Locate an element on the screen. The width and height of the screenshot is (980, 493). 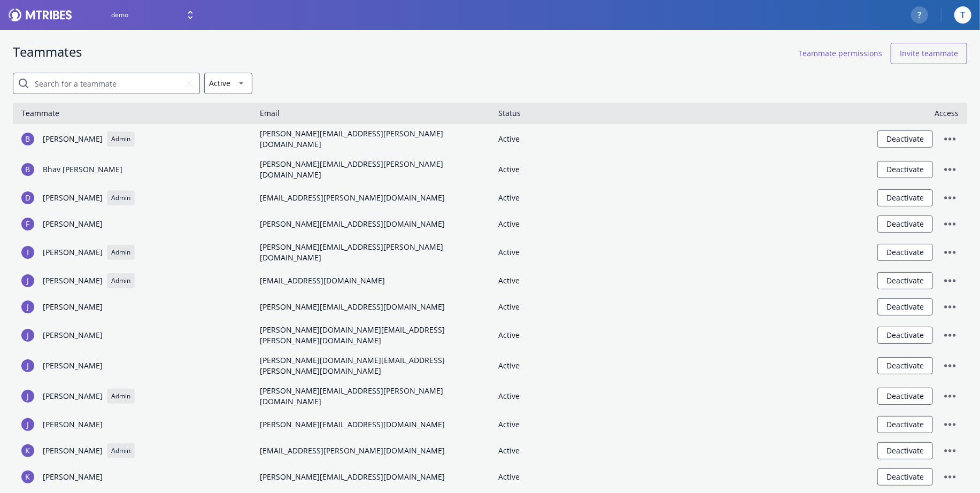
th: Email is located at coordinates (371, 113).